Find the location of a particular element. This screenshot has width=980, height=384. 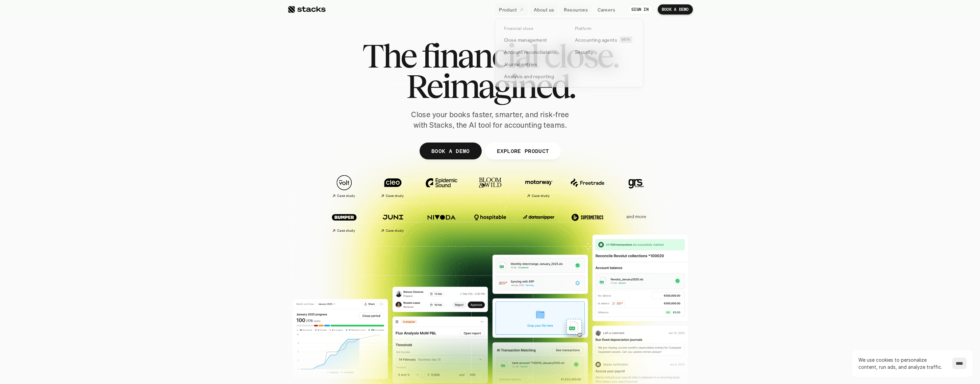

p: Platform is located at coordinates (583, 28).